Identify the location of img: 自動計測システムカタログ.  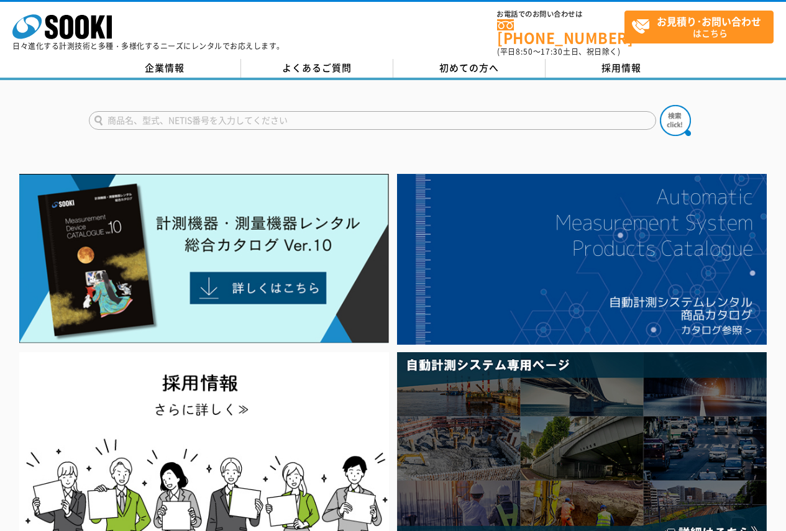
(582, 259).